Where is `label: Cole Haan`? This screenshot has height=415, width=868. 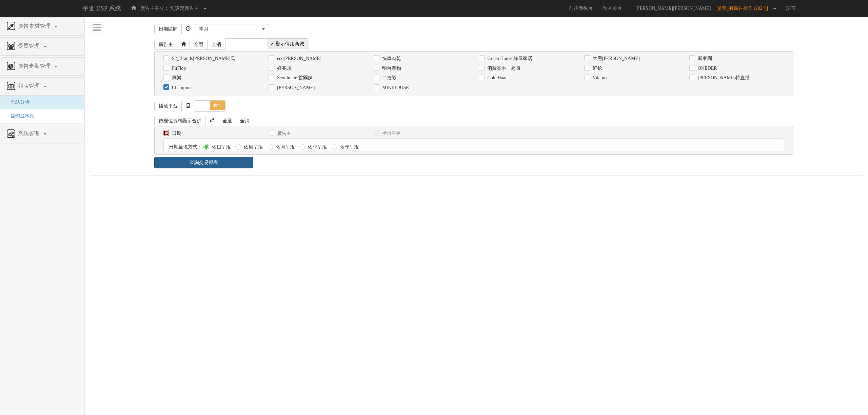 label: Cole Haan is located at coordinates (496, 78).